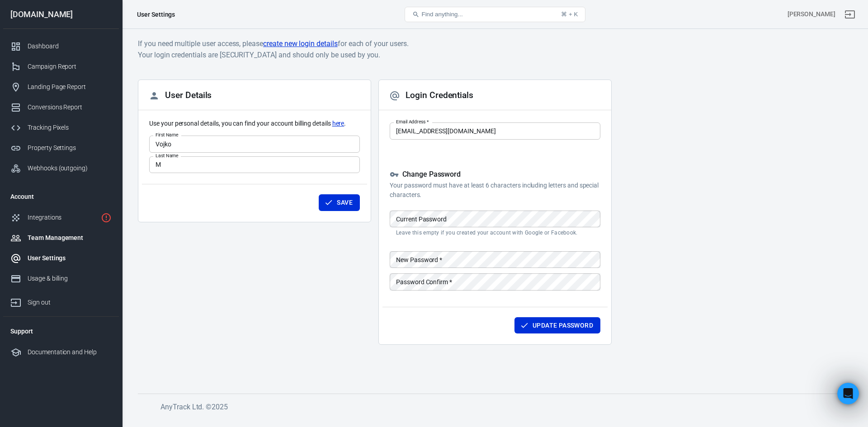 The image size is (868, 427). I want to click on div: Landing Page Report, so click(69, 87).